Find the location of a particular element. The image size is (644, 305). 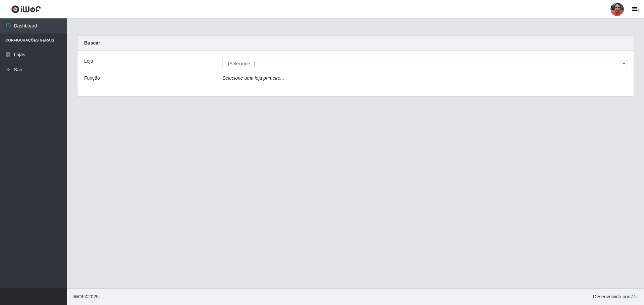

a: iWof is located at coordinates (634, 297).